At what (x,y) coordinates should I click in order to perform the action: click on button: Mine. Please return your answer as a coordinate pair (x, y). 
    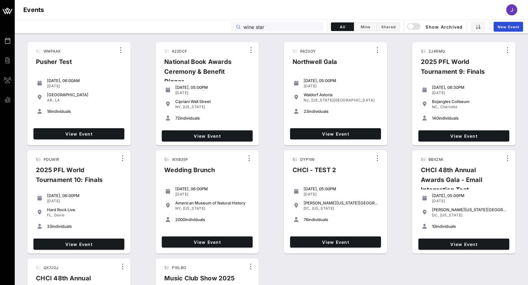
    Looking at the image, I should click on (365, 27).